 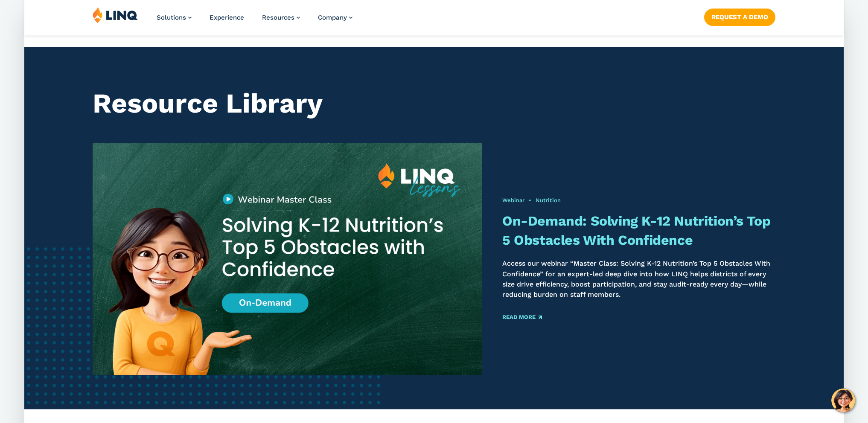 I want to click on a: Read More, so click(x=522, y=317).